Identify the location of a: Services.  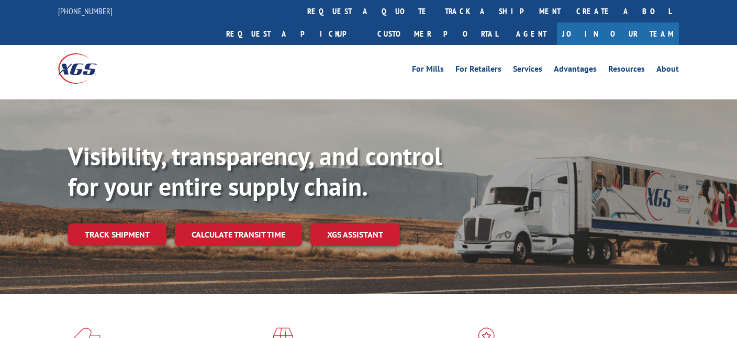
(528, 71).